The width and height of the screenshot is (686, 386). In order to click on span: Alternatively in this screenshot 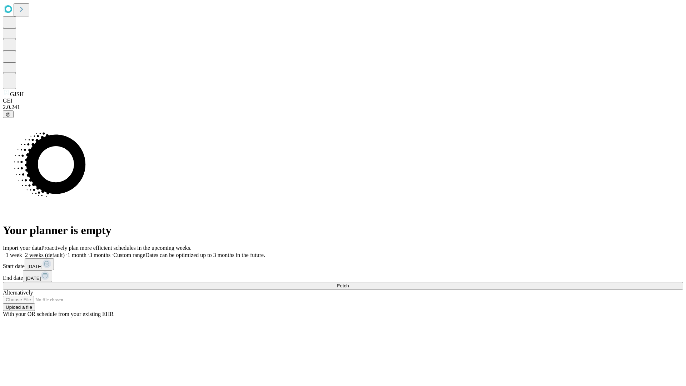, I will do `click(18, 292)`.